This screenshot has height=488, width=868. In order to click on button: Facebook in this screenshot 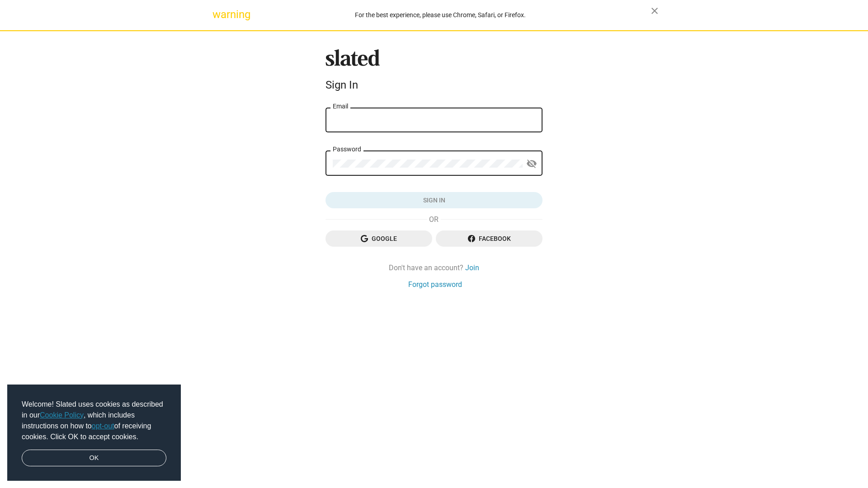, I will do `click(489, 239)`.